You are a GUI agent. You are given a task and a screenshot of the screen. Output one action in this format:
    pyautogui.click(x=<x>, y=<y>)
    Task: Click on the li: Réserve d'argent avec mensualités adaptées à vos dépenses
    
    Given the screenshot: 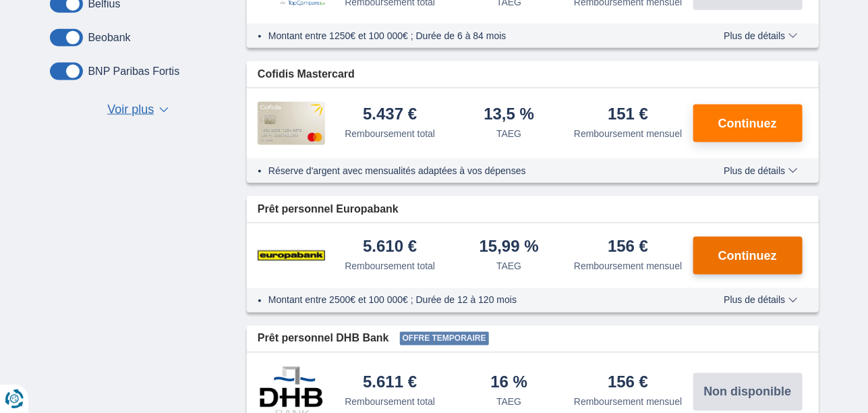 What is the action you would take?
    pyautogui.click(x=476, y=171)
    